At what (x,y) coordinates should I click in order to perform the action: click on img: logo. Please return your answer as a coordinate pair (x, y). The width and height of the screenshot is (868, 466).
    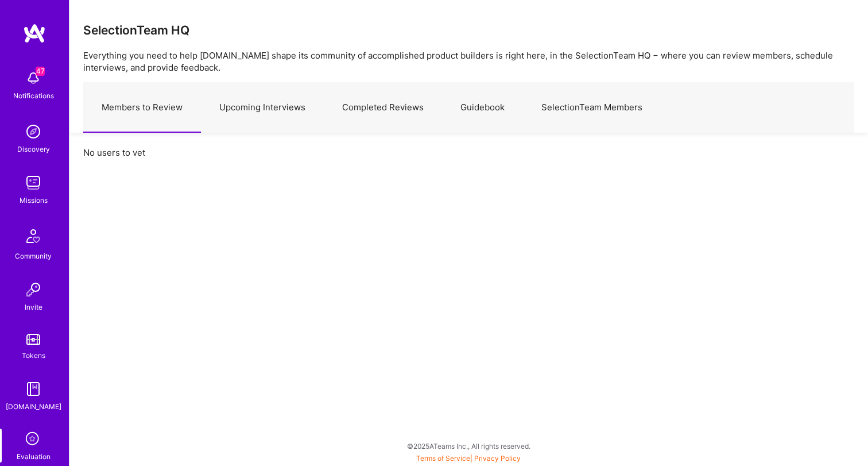
    Looking at the image, I should click on (35, 33).